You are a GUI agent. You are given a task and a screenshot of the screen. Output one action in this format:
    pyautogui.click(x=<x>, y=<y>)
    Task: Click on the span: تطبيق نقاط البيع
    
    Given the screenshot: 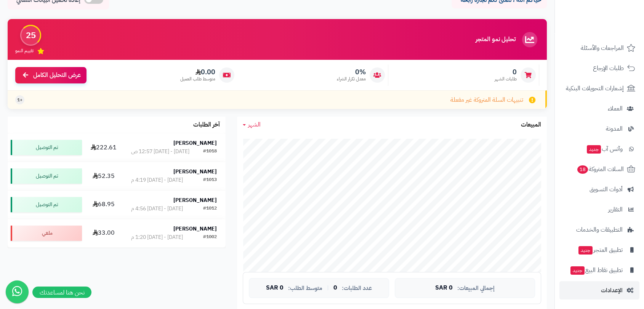 What is the action you would take?
    pyautogui.click(x=596, y=270)
    